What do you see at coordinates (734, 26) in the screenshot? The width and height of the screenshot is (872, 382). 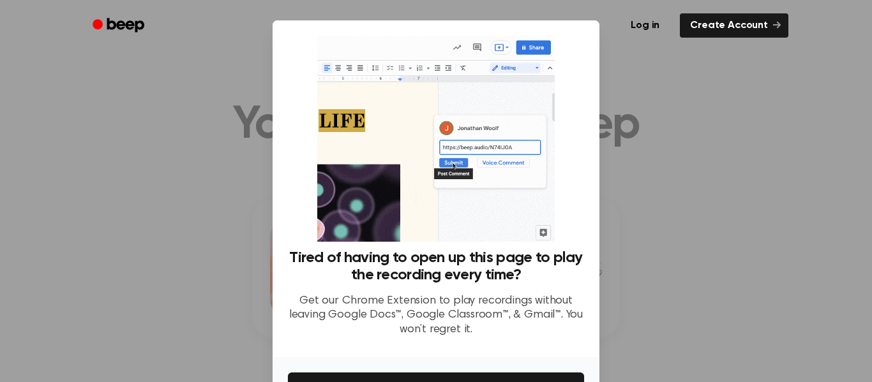 I see `a: Create Account` at bounding box center [734, 26].